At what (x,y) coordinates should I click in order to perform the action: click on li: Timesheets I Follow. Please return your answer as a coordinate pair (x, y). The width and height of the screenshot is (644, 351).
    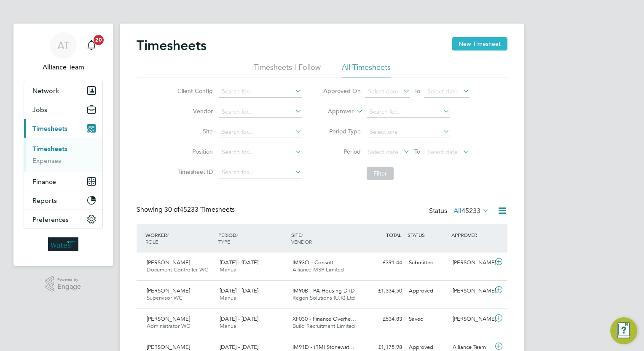
    Looking at the image, I should click on (287, 70).